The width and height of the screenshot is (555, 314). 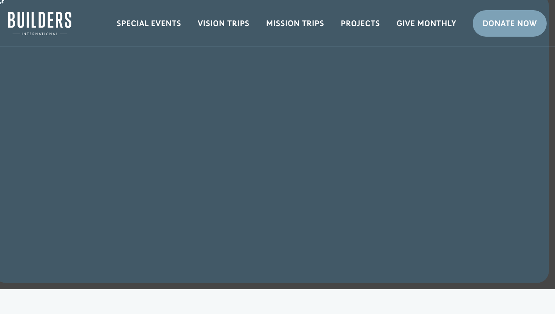 I want to click on a: Special Events, so click(x=149, y=23).